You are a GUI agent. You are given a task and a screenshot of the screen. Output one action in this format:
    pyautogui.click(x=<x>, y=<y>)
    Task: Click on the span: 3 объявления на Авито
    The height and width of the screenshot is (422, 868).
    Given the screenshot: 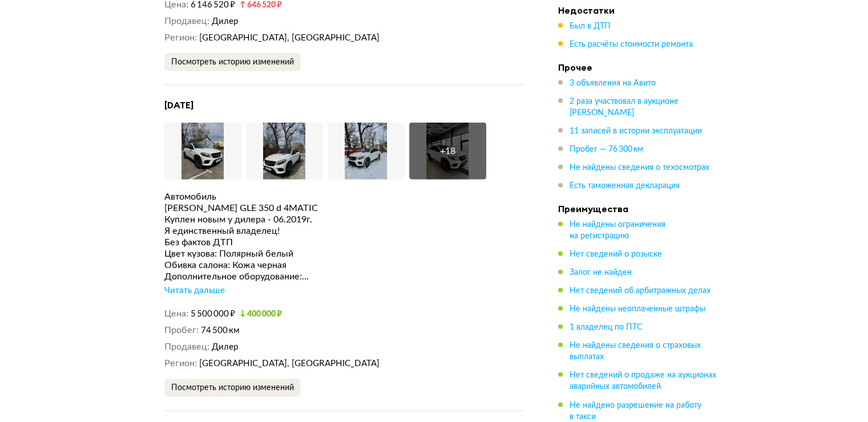 What is the action you would take?
    pyautogui.click(x=612, y=83)
    